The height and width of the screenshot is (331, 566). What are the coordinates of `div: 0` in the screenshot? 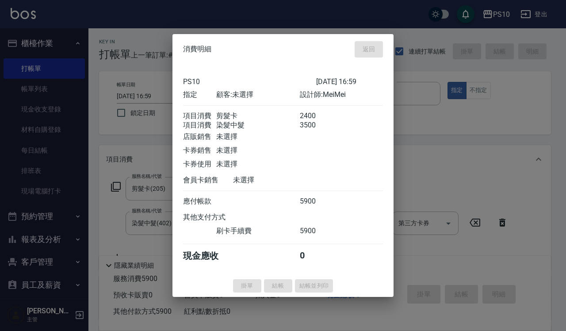 It's located at (316, 255).